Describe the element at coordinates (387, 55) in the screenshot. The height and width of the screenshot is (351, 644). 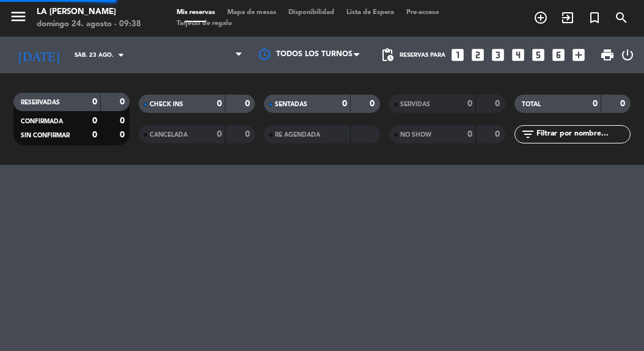
I see `span: pending_actions` at that location.